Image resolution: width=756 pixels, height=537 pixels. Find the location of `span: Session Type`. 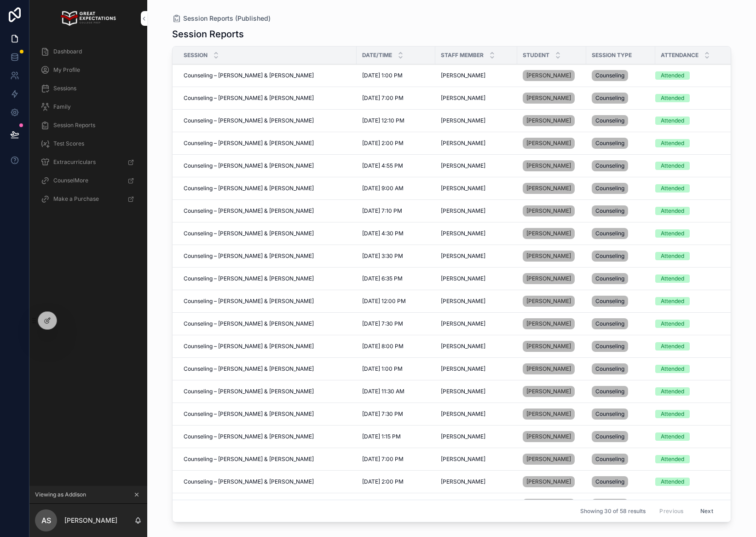

span: Session Type is located at coordinates (611, 55).